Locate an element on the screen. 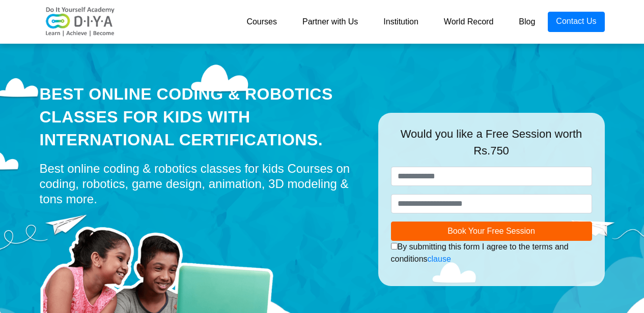 This screenshot has width=644, height=313. a: clause is located at coordinates (439, 259).